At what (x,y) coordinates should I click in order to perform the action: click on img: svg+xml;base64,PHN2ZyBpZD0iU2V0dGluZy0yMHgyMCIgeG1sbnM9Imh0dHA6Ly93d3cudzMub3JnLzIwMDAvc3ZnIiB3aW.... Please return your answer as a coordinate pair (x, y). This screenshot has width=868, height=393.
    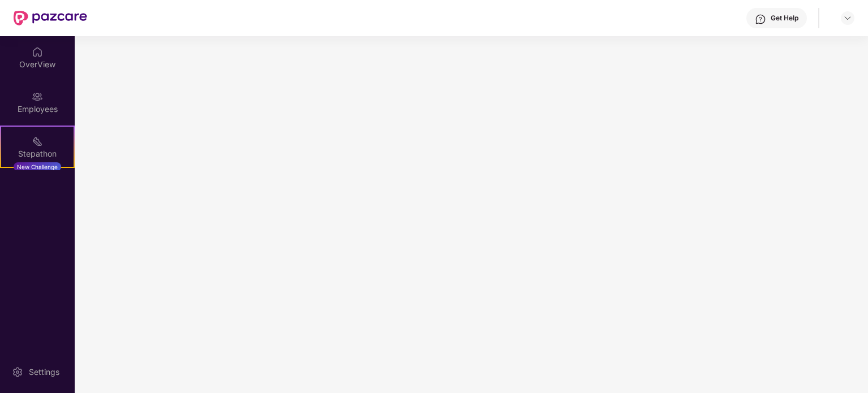
    Looking at the image, I should click on (17, 372).